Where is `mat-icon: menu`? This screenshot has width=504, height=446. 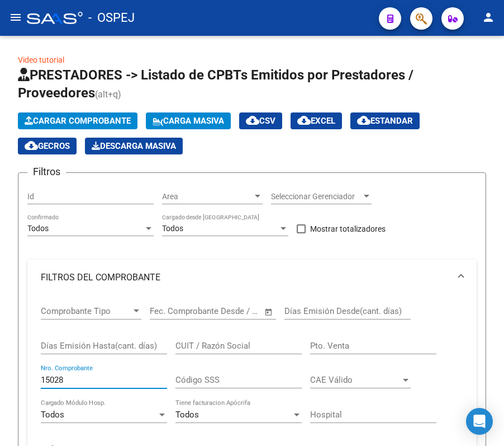
mat-icon: menu is located at coordinates (15, 17).